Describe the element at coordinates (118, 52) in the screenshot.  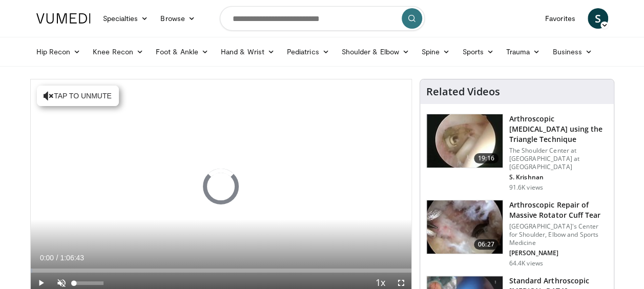
I see `a: Knee Recon` at that location.